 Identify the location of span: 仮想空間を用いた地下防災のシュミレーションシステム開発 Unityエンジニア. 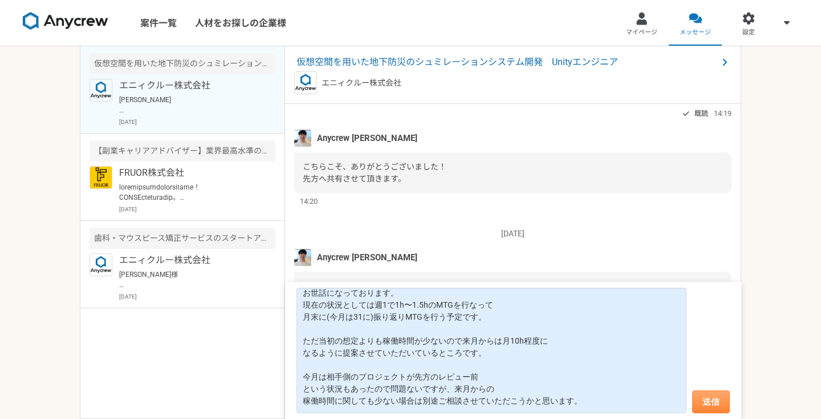
(507, 62).